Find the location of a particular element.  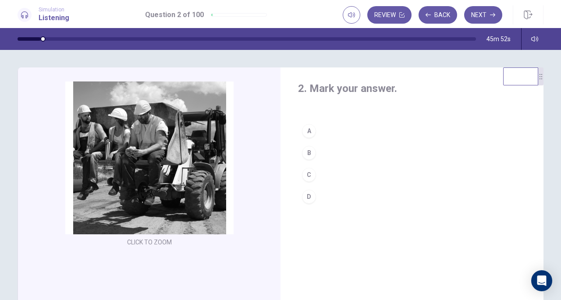

div: Open Intercom Messenger is located at coordinates (541, 281).